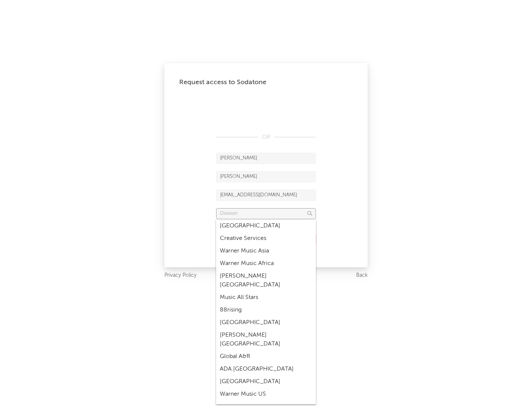 This screenshot has width=532, height=406. What do you see at coordinates (180, 275) in the screenshot?
I see `a: Privacy Policy` at bounding box center [180, 275].